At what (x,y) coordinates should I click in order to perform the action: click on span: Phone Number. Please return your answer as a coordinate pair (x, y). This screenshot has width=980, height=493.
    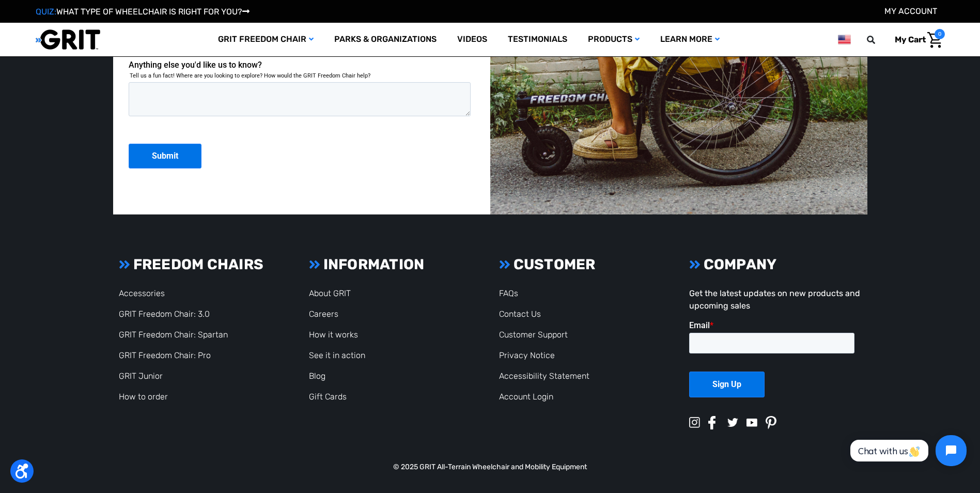
    Looking at the image, I should click on (201, 47).